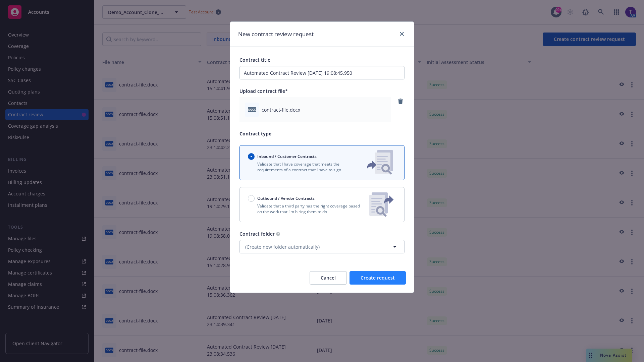 This screenshot has width=644, height=362. Describe the element at coordinates (402, 34) in the screenshot. I see `a: close` at that location.